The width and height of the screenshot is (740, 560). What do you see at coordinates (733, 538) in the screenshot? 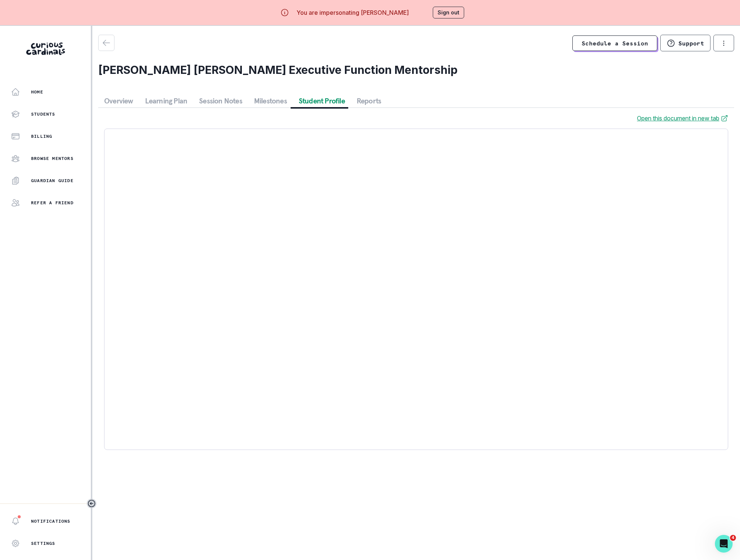
I see `span: 4` at bounding box center [733, 538].